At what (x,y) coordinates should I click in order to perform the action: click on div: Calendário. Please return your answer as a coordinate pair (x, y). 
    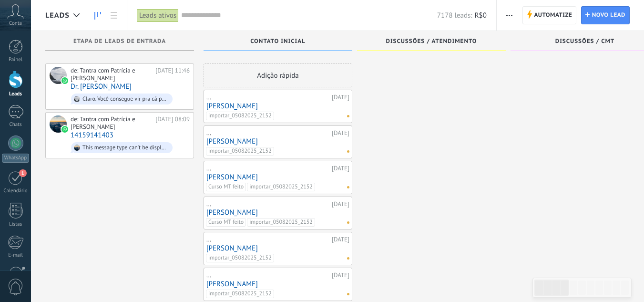
    Looking at the image, I should click on (16, 190).